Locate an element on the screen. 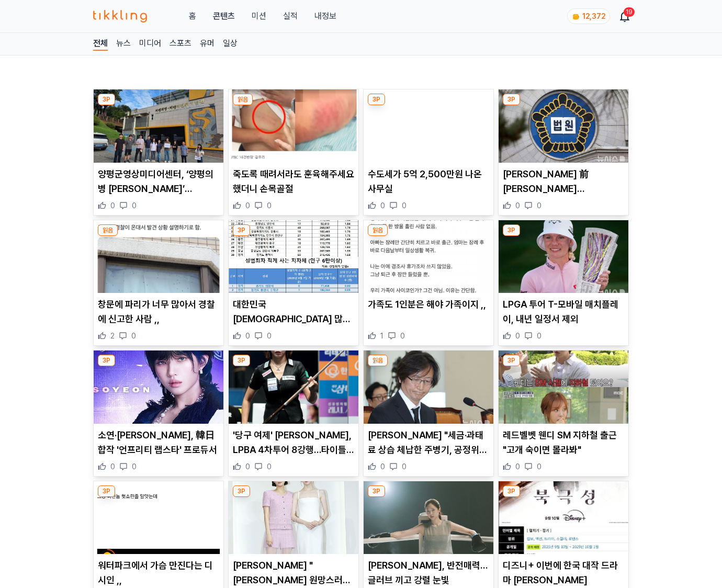  a: 내정보 is located at coordinates (326, 16).